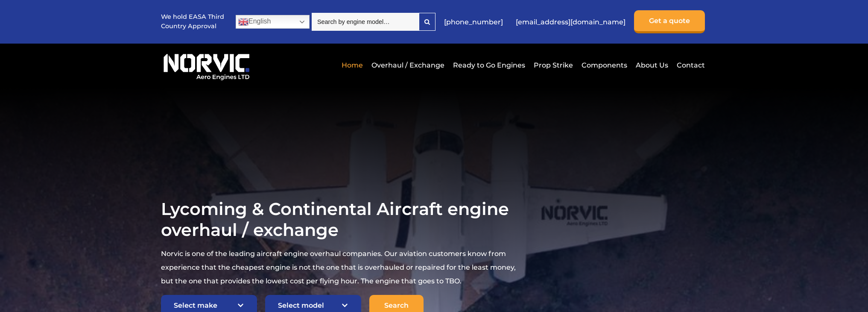 The width and height of the screenshot is (868, 312). I want to click on p: Norvic is one of the leading aircraft engine overhaul companies. Our aviation customers know from..., so click(338, 268).